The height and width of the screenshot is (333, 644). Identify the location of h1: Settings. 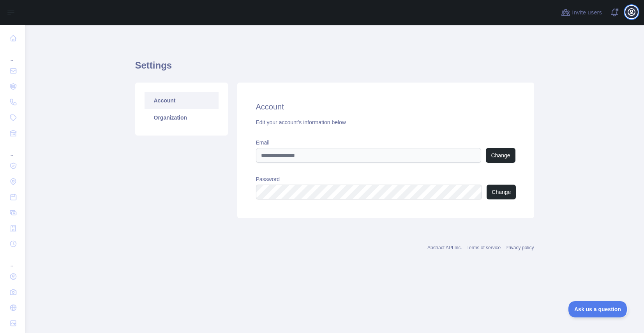
(335, 69).